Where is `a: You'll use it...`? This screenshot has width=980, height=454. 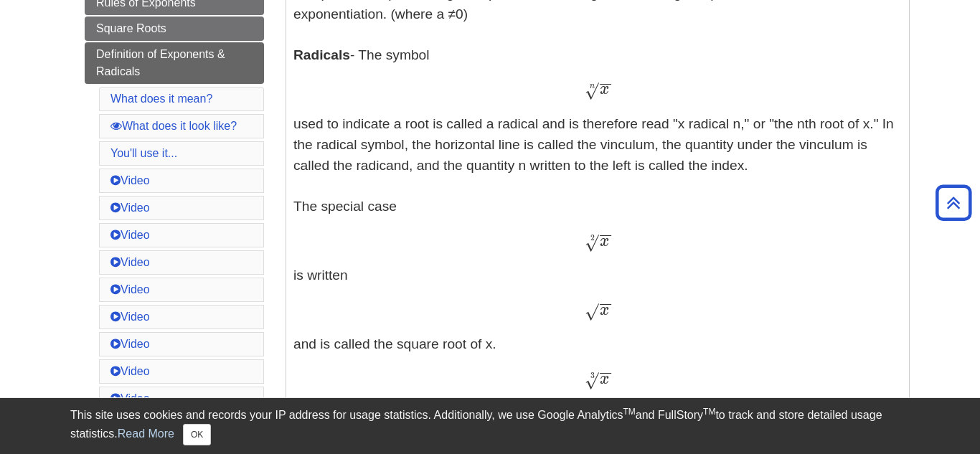
a: You'll use it... is located at coordinates (144, 153).